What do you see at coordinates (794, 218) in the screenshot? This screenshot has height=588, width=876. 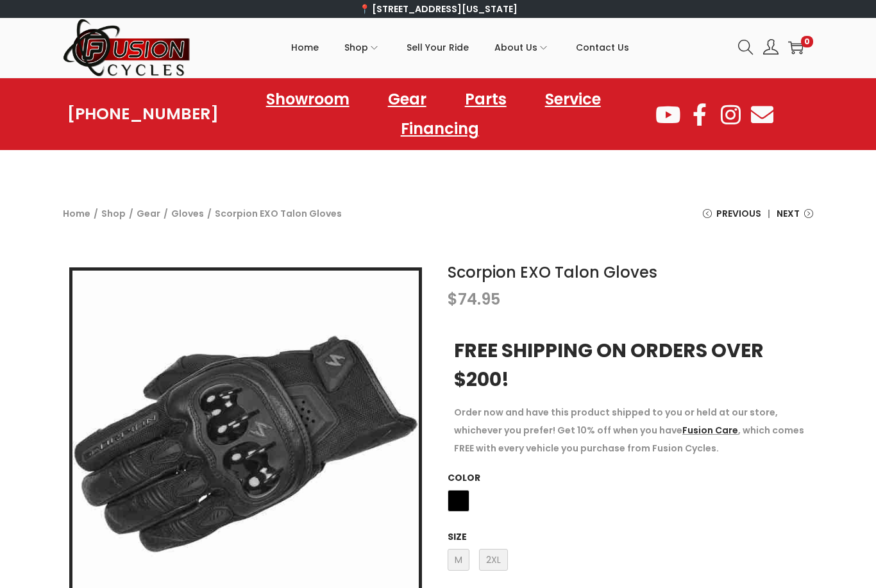 I see `a: Next` at bounding box center [794, 218].